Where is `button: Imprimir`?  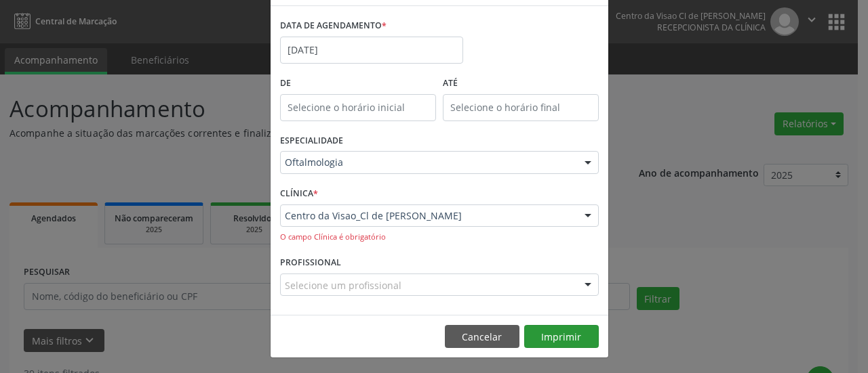 button: Imprimir is located at coordinates (561, 336).